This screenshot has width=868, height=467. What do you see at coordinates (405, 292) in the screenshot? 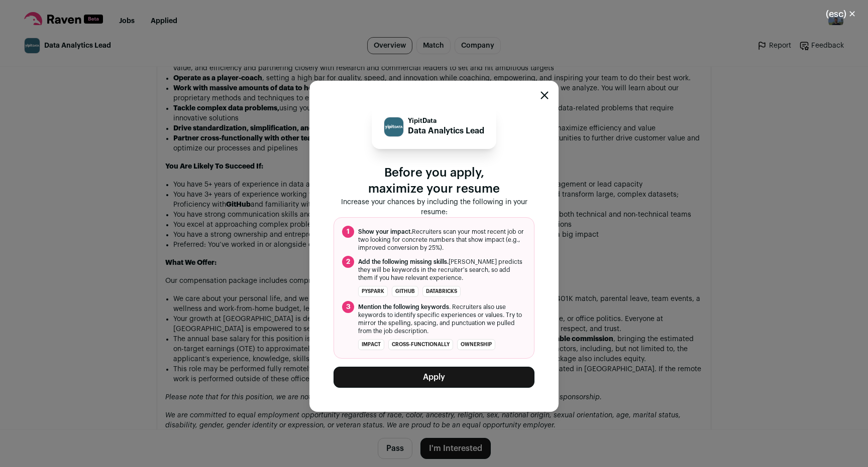
I see `li: GitHub` at bounding box center [405, 292].